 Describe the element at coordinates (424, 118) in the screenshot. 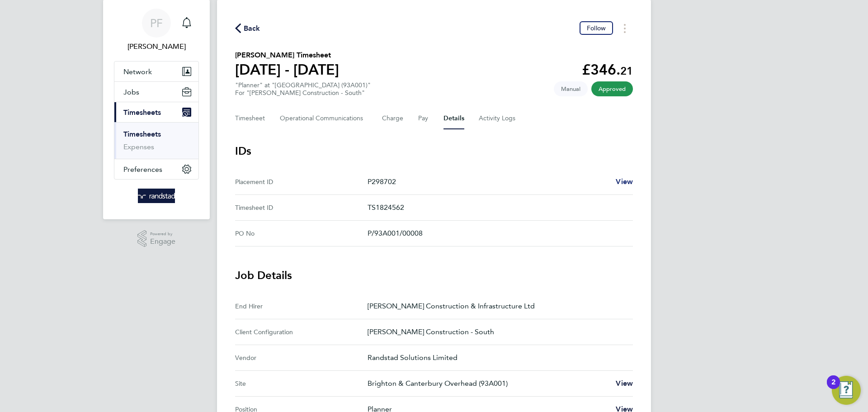

I see `button: Pay` at that location.